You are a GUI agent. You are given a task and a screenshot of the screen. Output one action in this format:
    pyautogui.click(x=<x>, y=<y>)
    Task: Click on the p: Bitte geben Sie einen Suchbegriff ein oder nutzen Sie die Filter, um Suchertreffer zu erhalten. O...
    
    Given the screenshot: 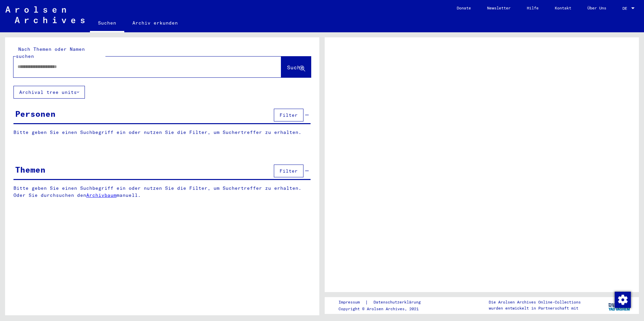 What is the action you would take?
    pyautogui.click(x=162, y=192)
    